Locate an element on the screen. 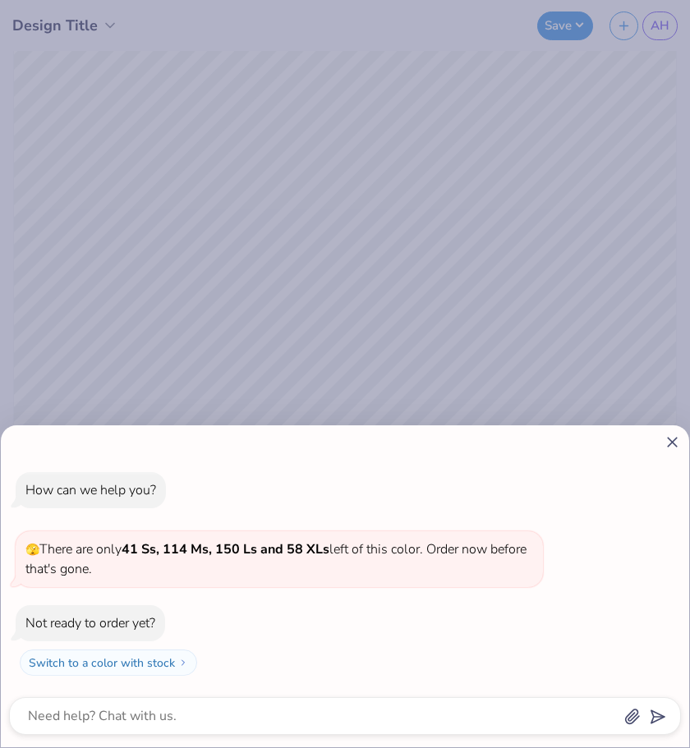 The width and height of the screenshot is (690, 748). img: Switch to a color with stock is located at coordinates (183, 663).